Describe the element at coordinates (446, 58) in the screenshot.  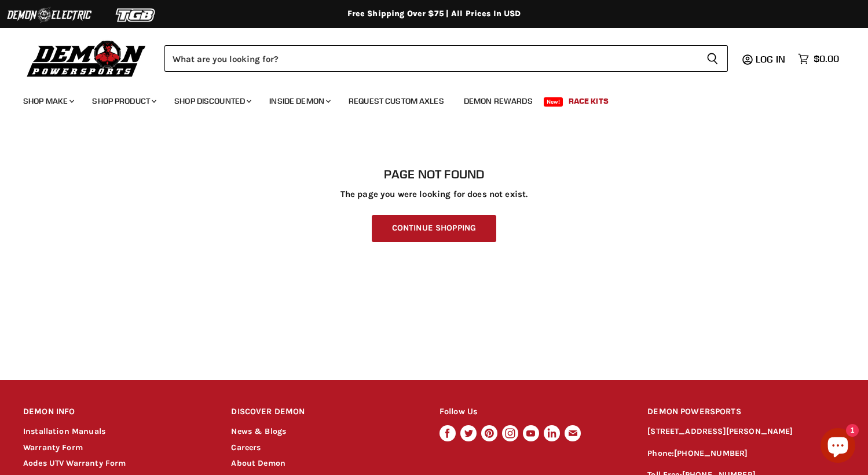
I see `form: Product` at that location.